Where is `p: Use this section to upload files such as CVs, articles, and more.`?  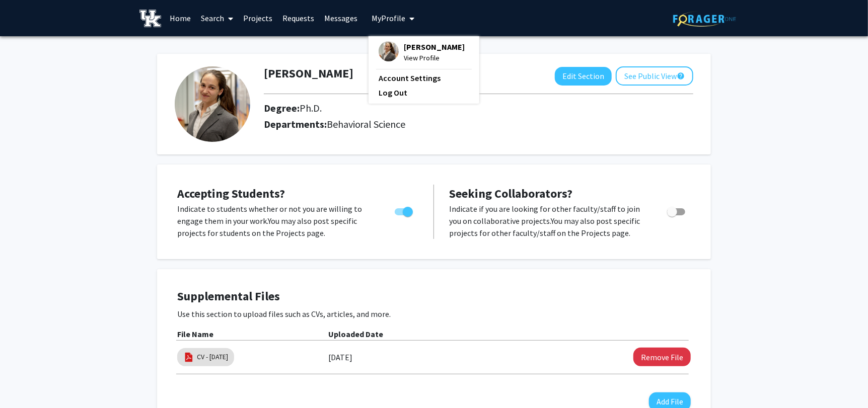 p: Use this section to upload files such as CVs, articles, and more. is located at coordinates (434, 314).